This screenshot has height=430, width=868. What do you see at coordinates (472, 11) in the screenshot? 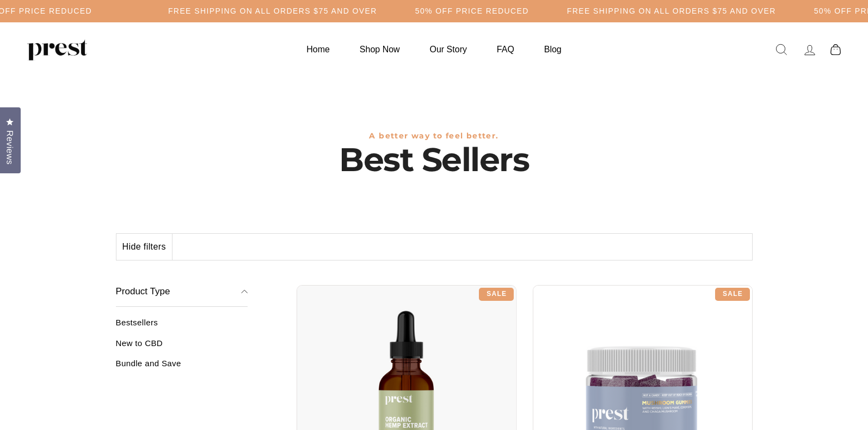
I see `h5: 50% OFF PRICE REDUCED` at bounding box center [472, 11].